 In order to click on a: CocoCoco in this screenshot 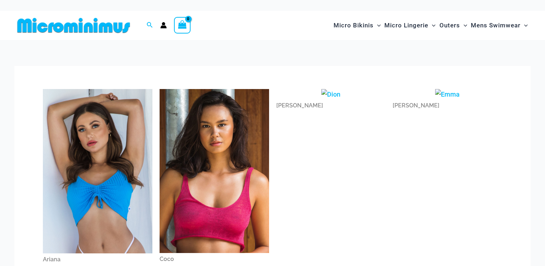, I will do `click(214, 177)`.